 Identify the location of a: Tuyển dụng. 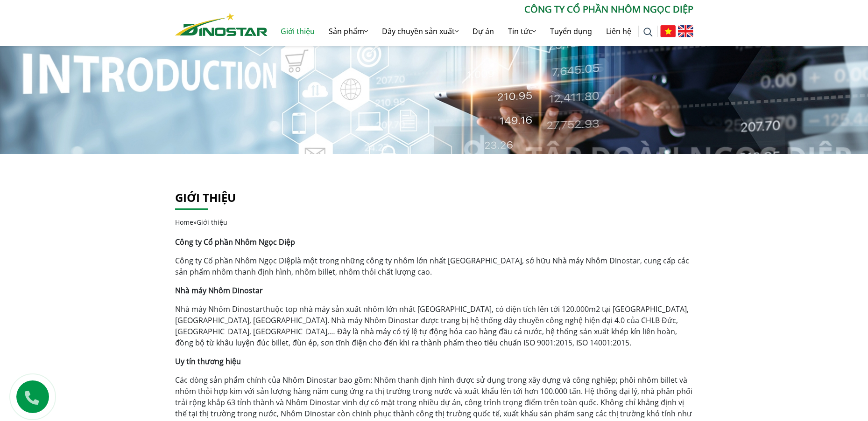
(571, 31).